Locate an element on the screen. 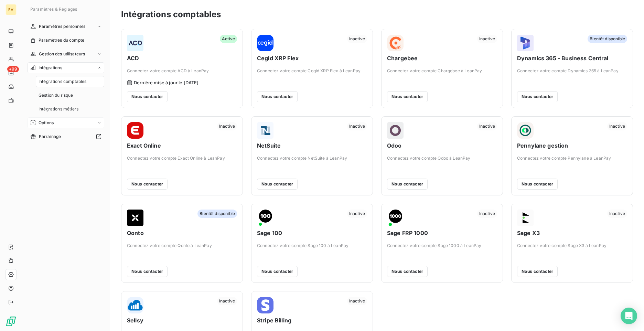 The width and height of the screenshot is (644, 331). span: Connectez votre compte Pennylane à LeanPay is located at coordinates (572, 158).